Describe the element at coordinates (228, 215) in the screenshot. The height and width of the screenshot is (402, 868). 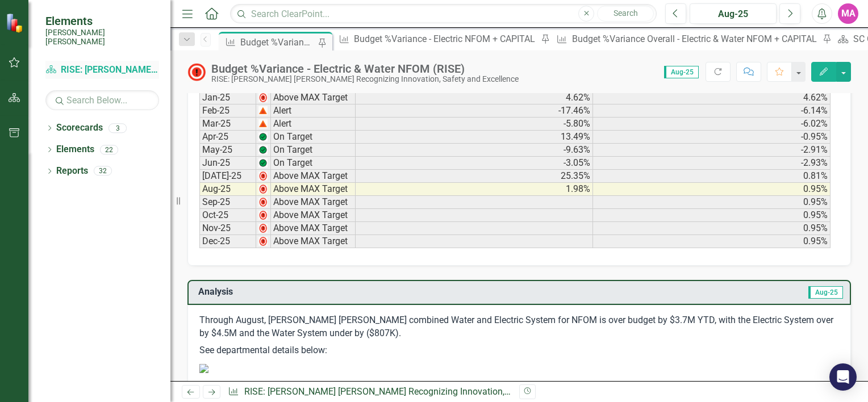
I see `td: Oct-25` at that location.